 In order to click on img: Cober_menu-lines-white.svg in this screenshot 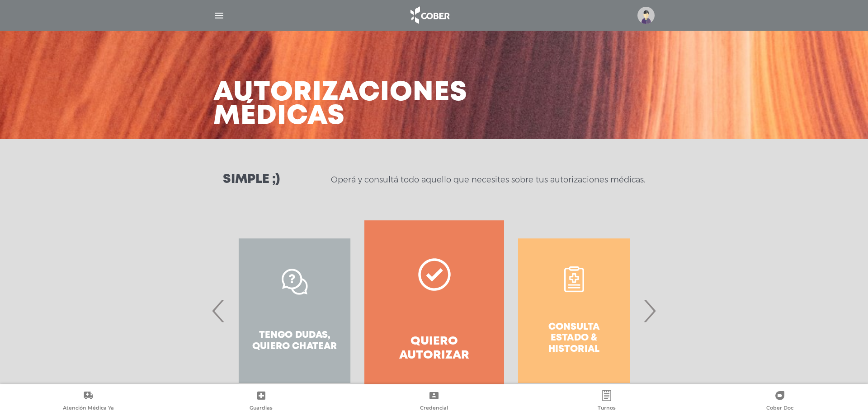, I will do `click(219, 16)`.